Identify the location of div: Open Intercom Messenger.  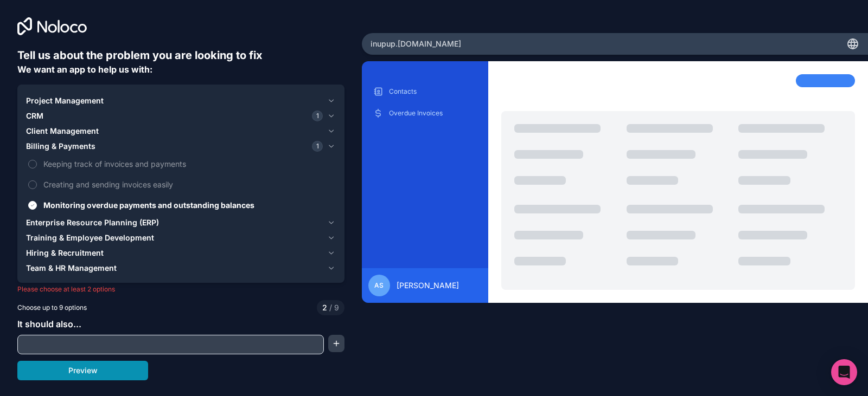
(844, 372).